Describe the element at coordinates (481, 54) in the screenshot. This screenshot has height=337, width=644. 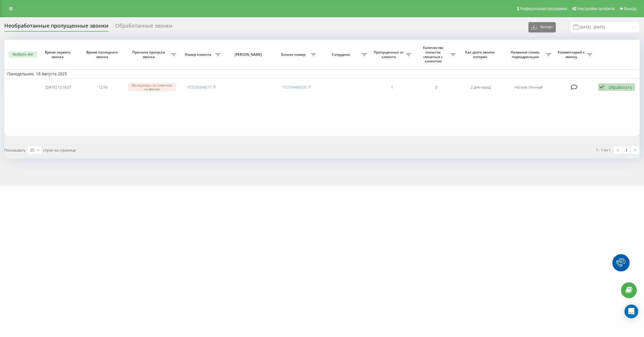
I see `span: Как долго звонок потерян` at that location.